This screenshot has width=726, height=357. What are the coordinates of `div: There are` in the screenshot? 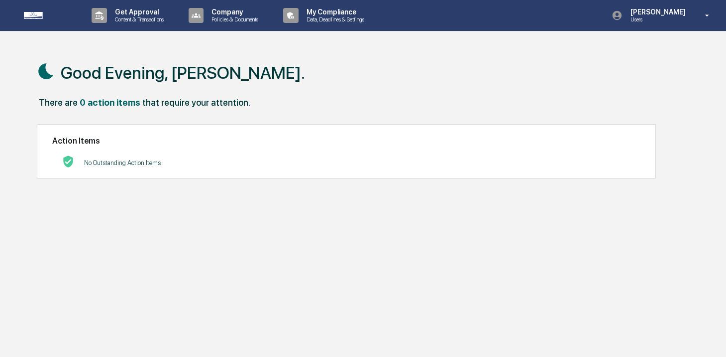 It's located at (58, 102).